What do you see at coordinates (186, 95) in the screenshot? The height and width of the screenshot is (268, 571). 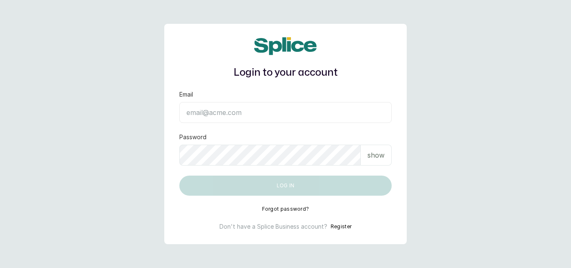 I see `label: Email` at bounding box center [186, 95].